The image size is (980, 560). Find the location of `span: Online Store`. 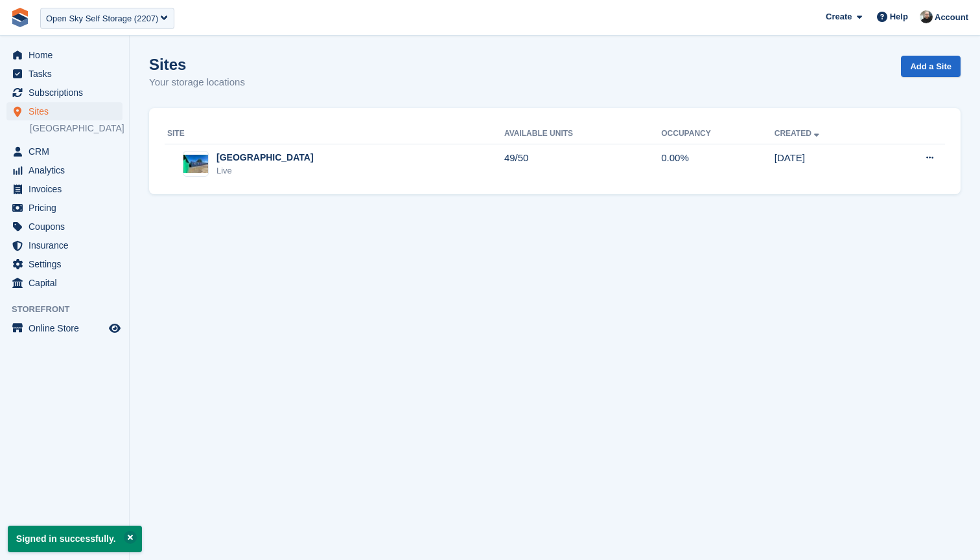

span: Online Store is located at coordinates (68, 328).